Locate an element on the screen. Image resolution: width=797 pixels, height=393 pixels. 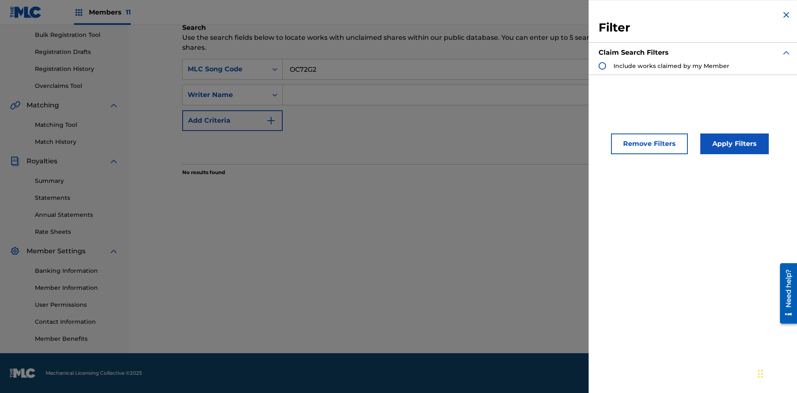
a: Member Benefits is located at coordinates (77, 339).